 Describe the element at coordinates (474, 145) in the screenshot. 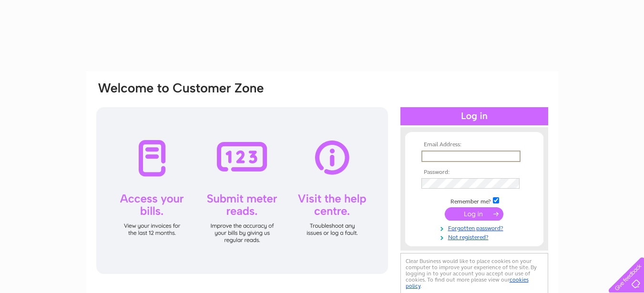

I see `th: Email Address:` at that location.